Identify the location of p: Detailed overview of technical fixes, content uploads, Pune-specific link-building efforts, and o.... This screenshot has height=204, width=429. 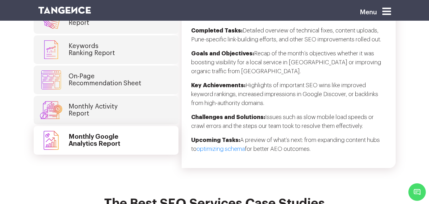
(289, 38).